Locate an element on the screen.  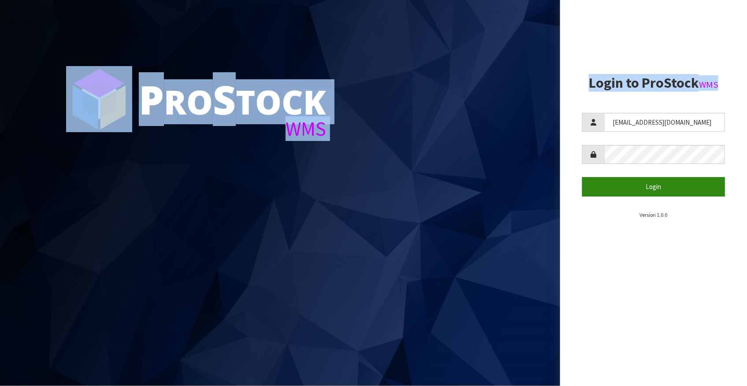
input: Username is located at coordinates (664, 122).